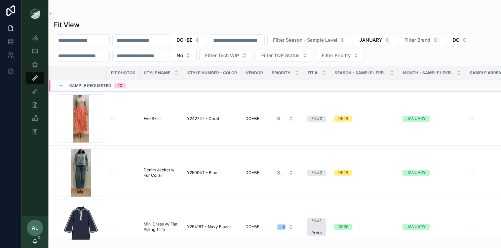  What do you see at coordinates (336, 56) in the screenshot?
I see `span: Filter Priority` at bounding box center [336, 56].